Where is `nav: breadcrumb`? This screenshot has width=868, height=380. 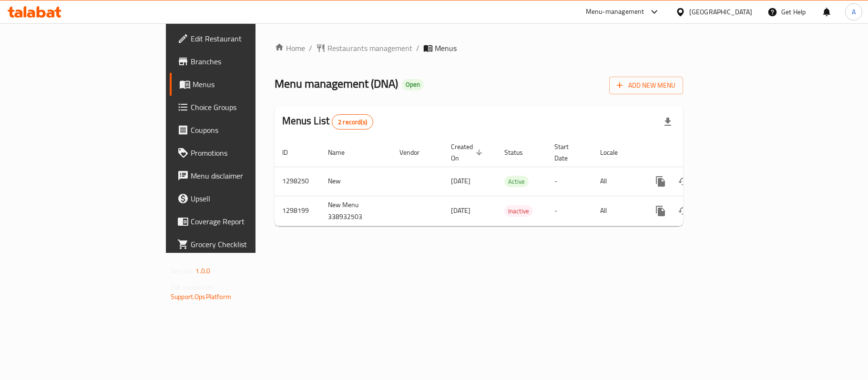 nav: breadcrumb is located at coordinates (479, 48).